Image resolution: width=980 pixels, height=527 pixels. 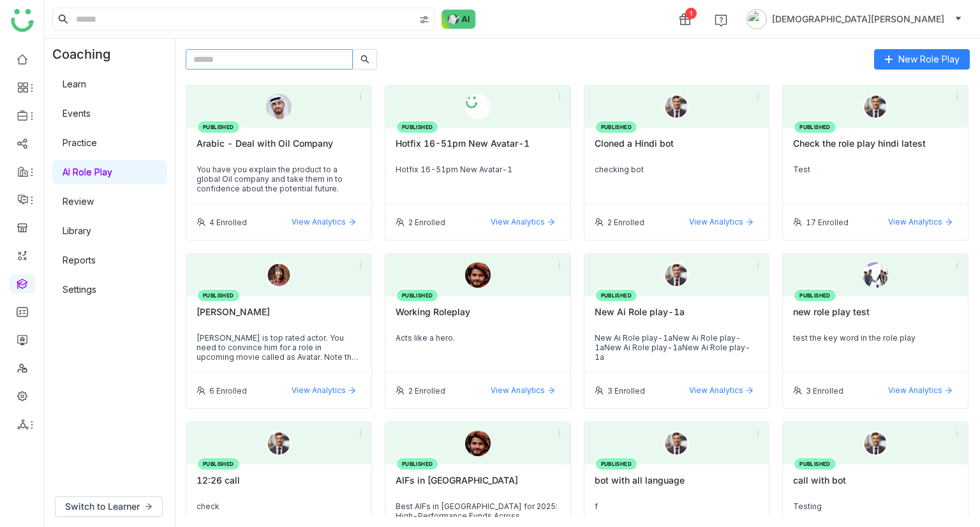 What do you see at coordinates (108, 507) in the screenshot?
I see `button: Switch to Learner` at bounding box center [108, 507].